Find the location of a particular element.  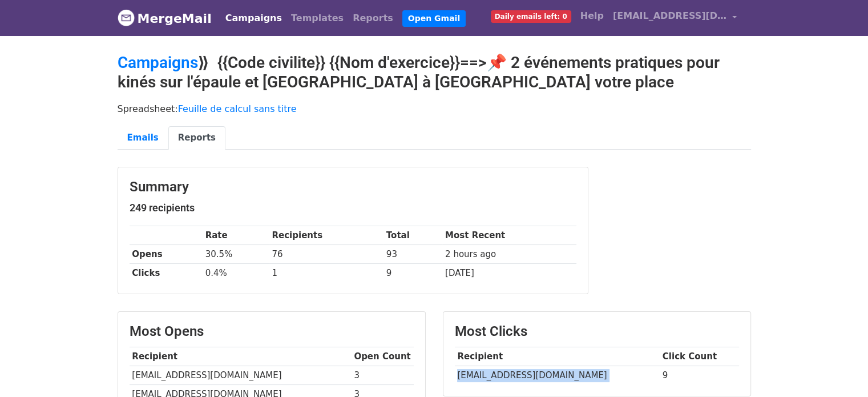

td: 0.4% is located at coordinates (236, 273).